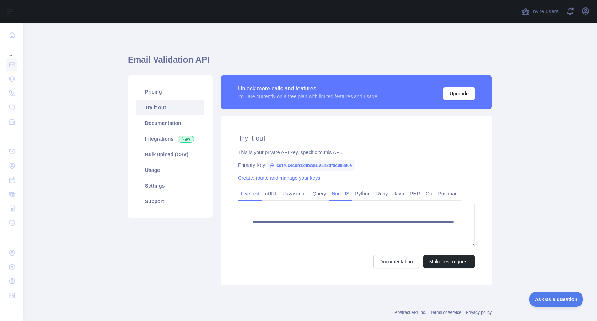 The width and height of the screenshot is (597, 321). What do you see at coordinates (170, 154) in the screenshot?
I see `a: Bulk upload (CSV)` at bounding box center [170, 154].